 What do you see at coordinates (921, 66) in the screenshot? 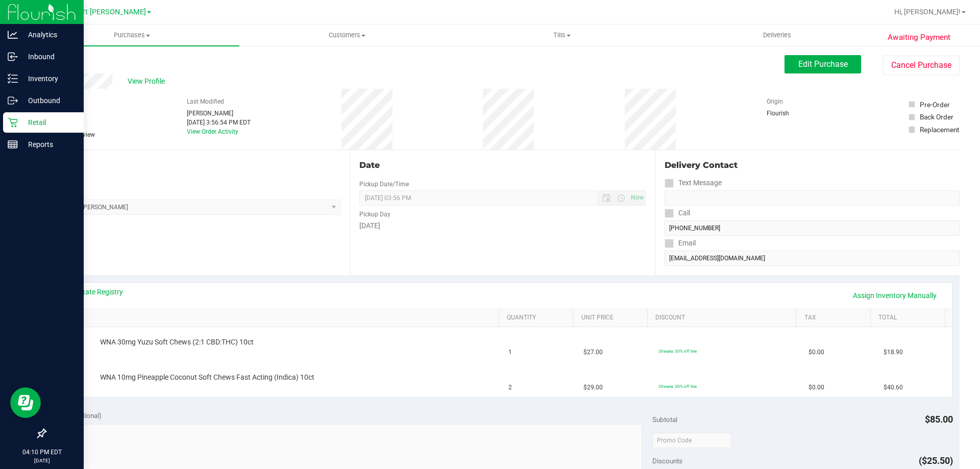
I see `button: Cancel Purchase` at bounding box center [921, 66].